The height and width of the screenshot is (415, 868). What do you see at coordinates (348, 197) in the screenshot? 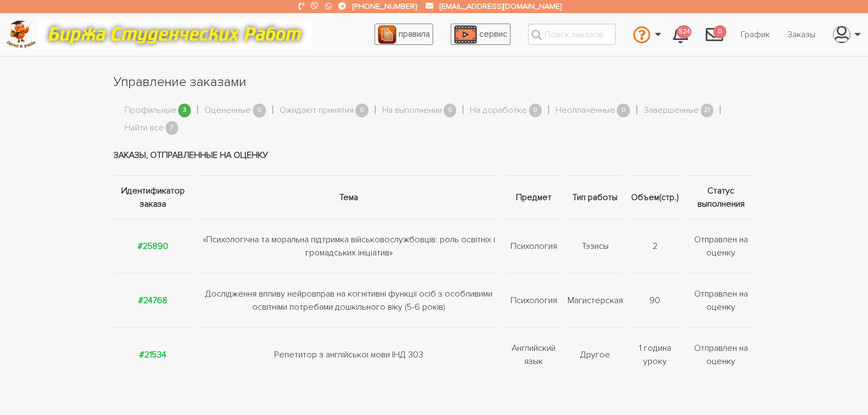
I see `th: Тема` at bounding box center [348, 197].